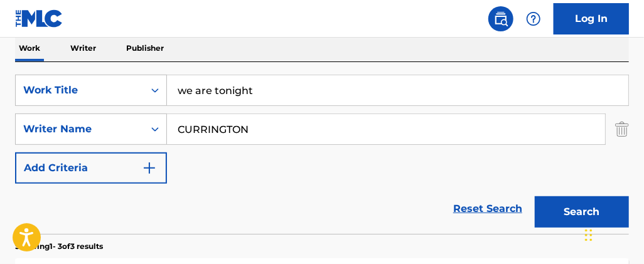  I want to click on button: Search, so click(581, 212).